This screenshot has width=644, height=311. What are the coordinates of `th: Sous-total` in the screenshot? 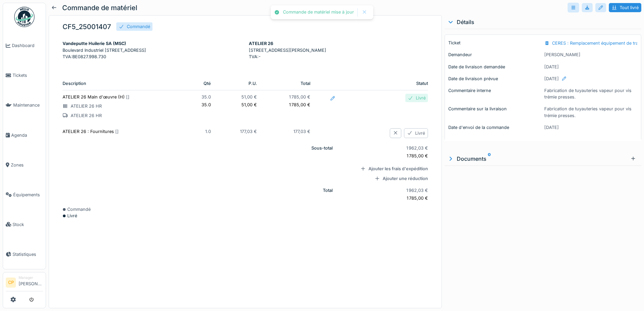 It's located at (200, 153).